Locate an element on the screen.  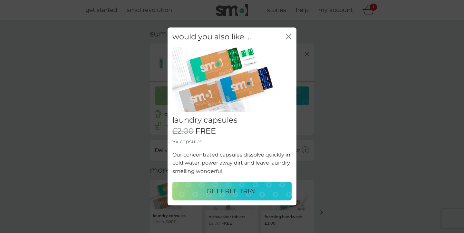
p: 9x capsules is located at coordinates (232, 141).